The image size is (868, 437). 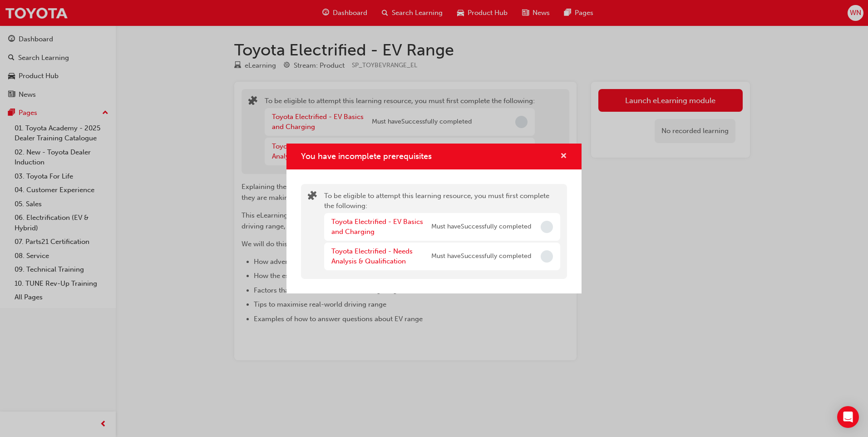 What do you see at coordinates (312, 196) in the screenshot?
I see `span: puzzle-icon` at bounding box center [312, 196].